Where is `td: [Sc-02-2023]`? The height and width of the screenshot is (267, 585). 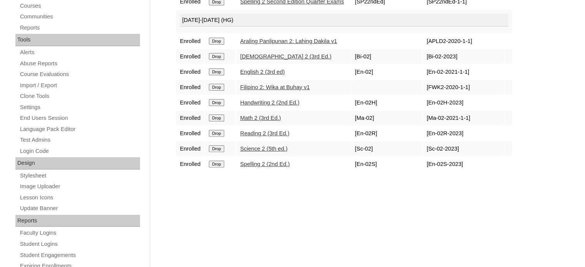
td: [Sc-02-2023] is located at coordinates (463, 149).